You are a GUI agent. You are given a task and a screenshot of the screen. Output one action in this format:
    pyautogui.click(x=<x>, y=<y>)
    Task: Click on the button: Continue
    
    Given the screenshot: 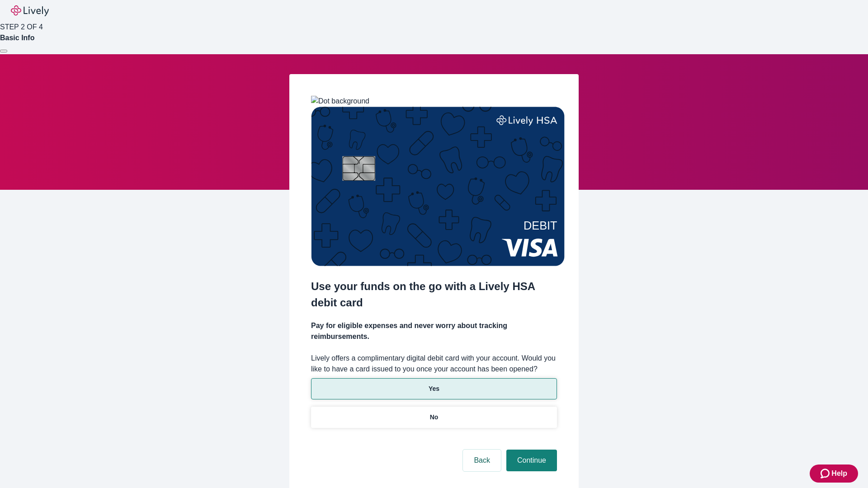 What is the action you would take?
    pyautogui.click(x=532, y=461)
    